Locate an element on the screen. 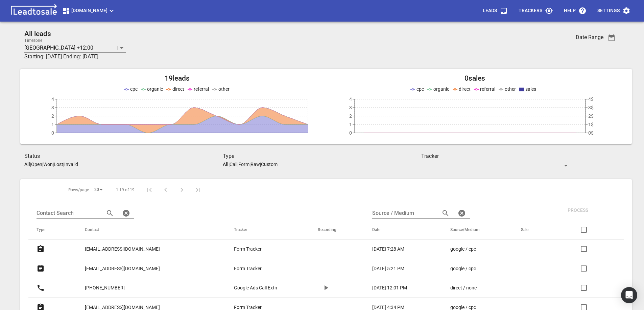  img: logo is located at coordinates (34, 11).